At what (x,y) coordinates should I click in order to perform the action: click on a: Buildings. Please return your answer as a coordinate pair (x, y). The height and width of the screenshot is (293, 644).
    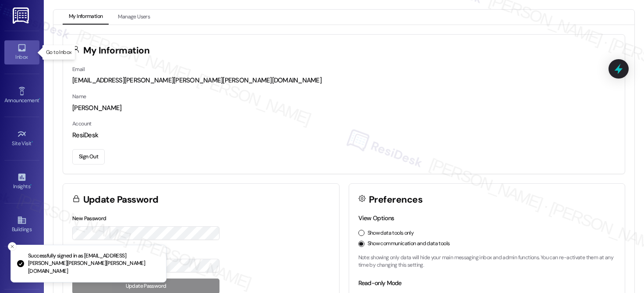
    Looking at the image, I should click on (22, 225).